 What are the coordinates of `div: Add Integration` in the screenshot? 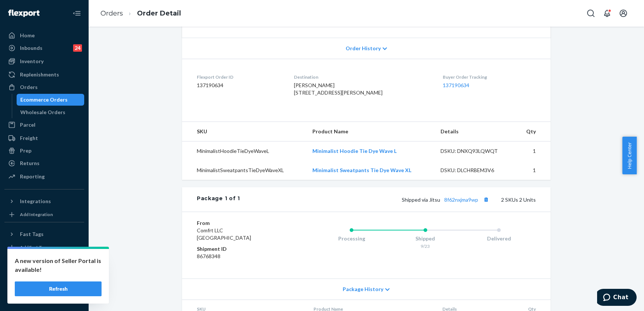 It's located at (36, 214).